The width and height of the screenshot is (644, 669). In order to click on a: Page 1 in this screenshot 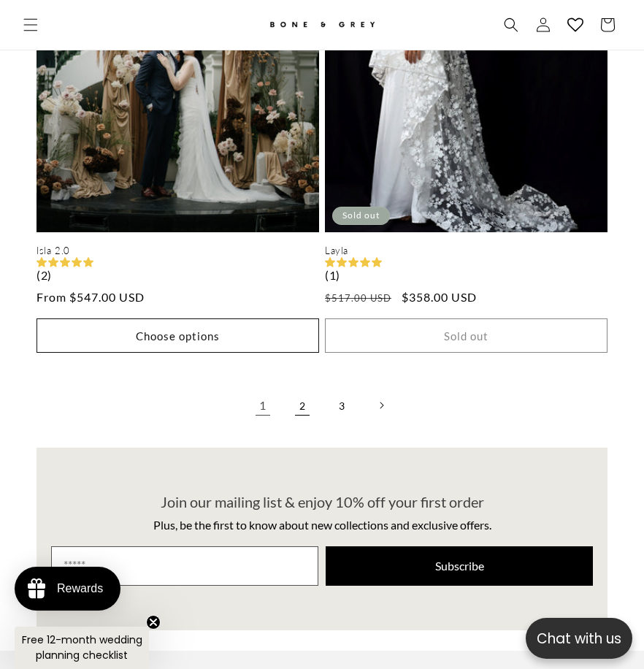, I will do `click(263, 405)`.